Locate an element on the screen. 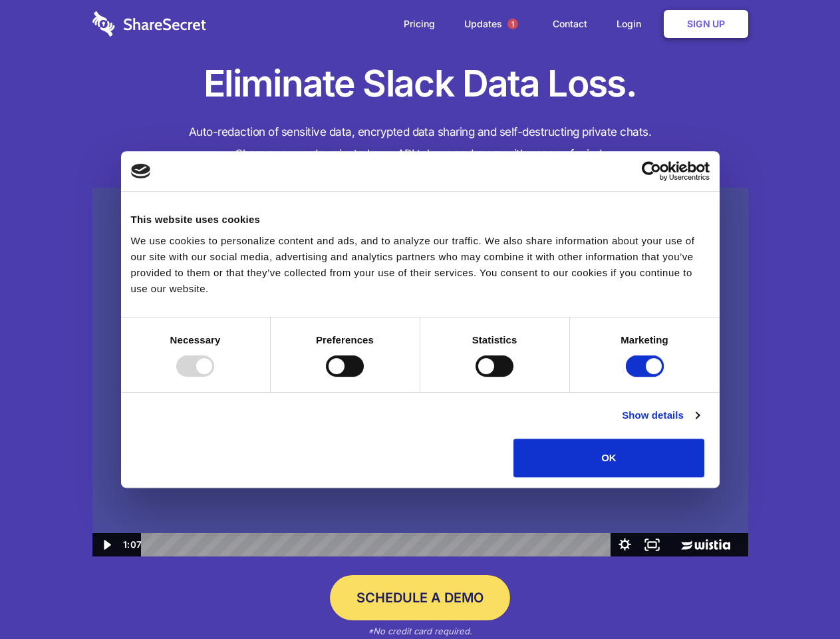  button: Fullscreen is located at coordinates (652, 545).